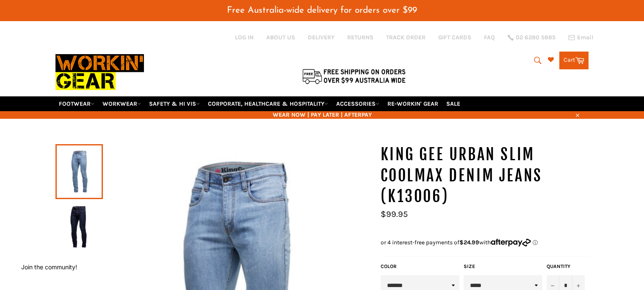 This screenshot has height=290, width=644. Describe the element at coordinates (573, 60) in the screenshot. I see `a: Cart` at that location.